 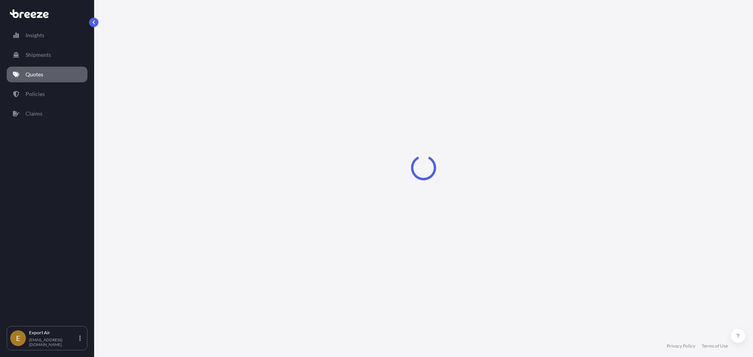 I want to click on a: Shipments, so click(x=47, y=55).